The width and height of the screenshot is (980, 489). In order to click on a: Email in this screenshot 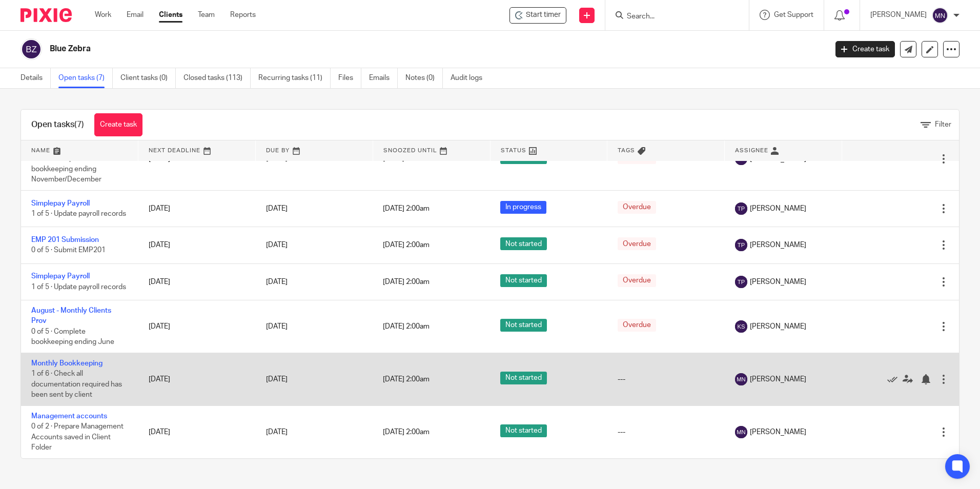, I will do `click(135, 15)`.